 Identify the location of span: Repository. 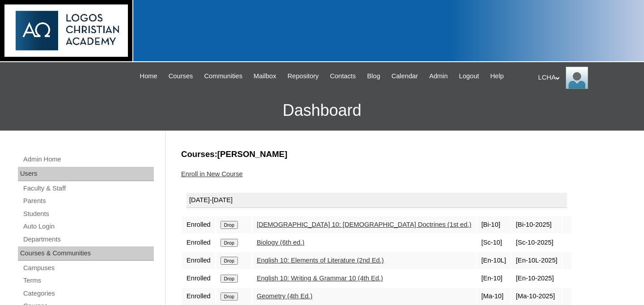
(303, 76).